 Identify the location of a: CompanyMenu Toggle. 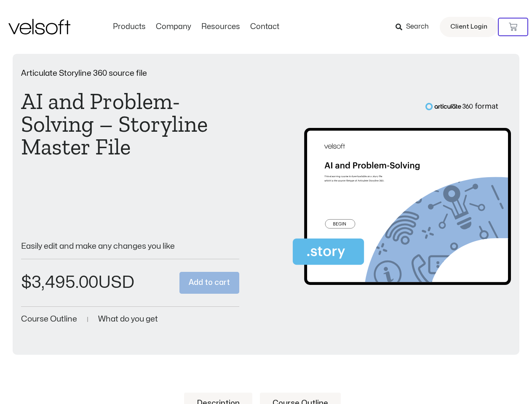
(174, 27).